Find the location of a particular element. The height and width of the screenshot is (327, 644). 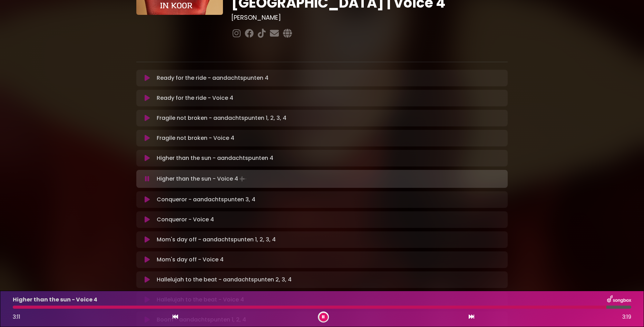

p: Higher than the sun - aandachtspunten 4 is located at coordinates (215, 158).